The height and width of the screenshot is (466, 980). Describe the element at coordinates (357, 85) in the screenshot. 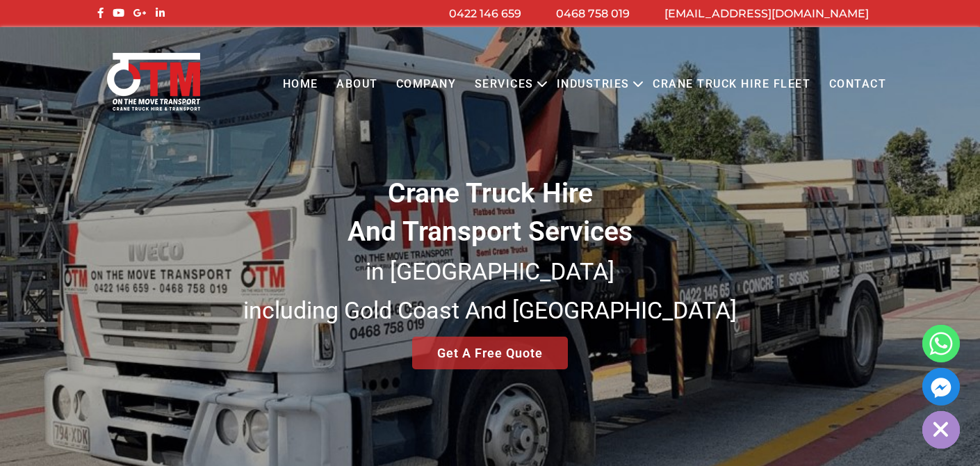

I see `a: About` at that location.